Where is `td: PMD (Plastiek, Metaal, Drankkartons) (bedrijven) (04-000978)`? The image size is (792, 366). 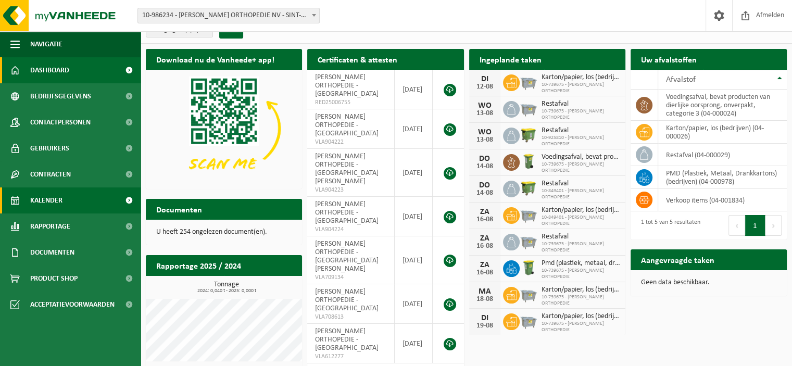
td: PMD (Plastiek, Metaal, Drankkartons) (bedrijven) (04-000978) is located at coordinates (722, 178).